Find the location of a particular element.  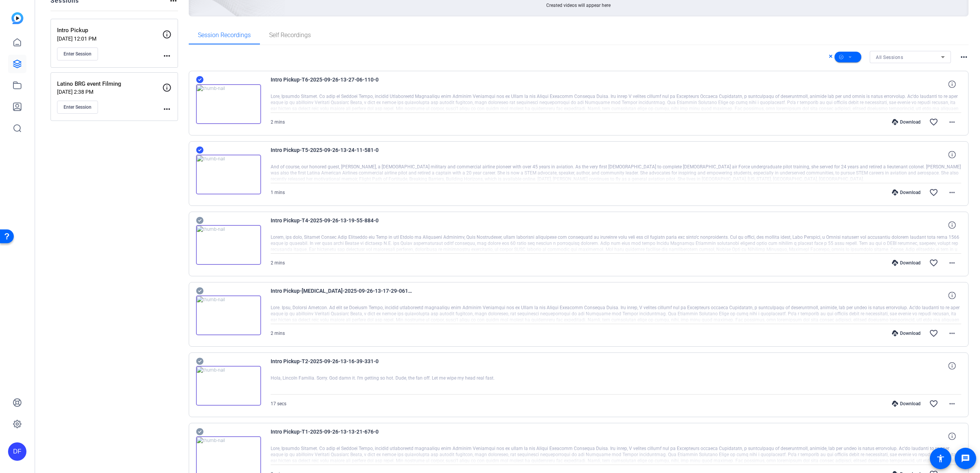

span: Session Recordings is located at coordinates (225, 35).